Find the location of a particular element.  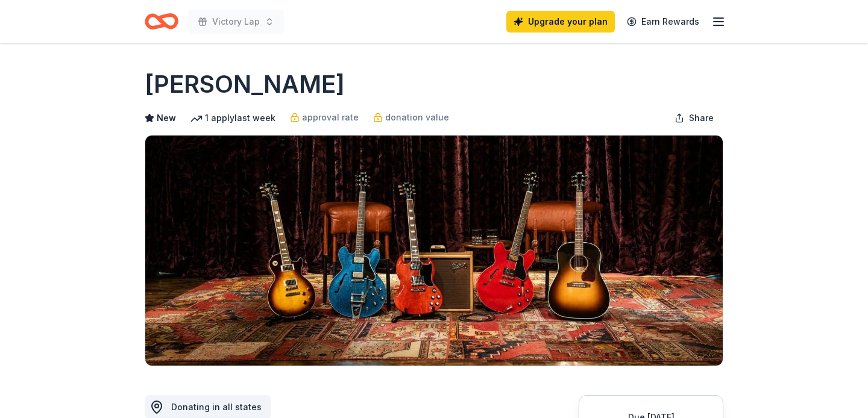

a: Home is located at coordinates (162, 21).